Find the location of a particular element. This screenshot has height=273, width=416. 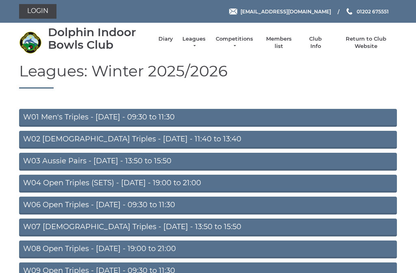

a: Club Info is located at coordinates (315, 43).